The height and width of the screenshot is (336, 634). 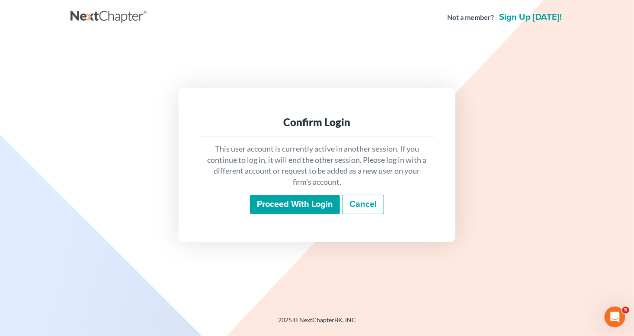 I want to click on div: 2025 © NextChapterBK, INC, so click(x=317, y=324).